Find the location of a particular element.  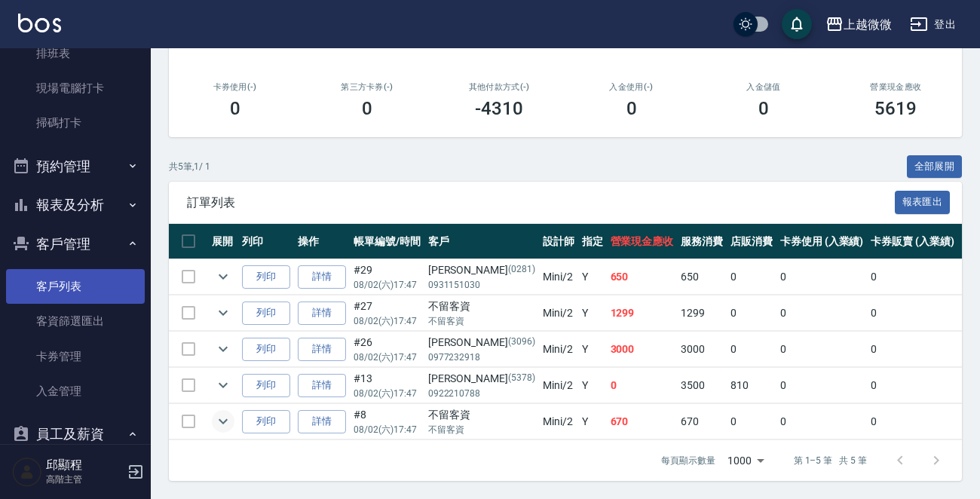

a: 報表匯出 is located at coordinates (923, 202).